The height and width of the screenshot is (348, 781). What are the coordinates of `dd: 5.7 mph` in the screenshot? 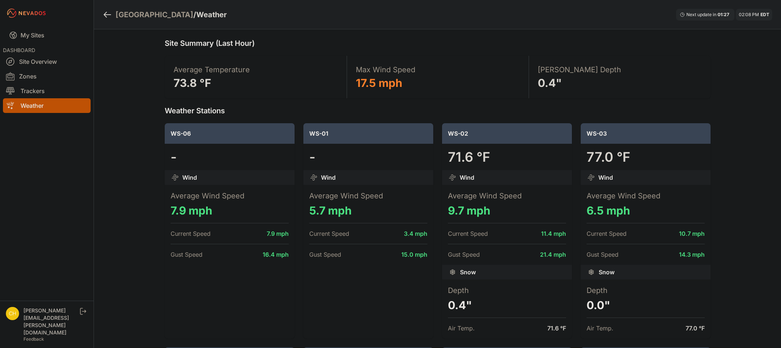 It's located at (368, 211).